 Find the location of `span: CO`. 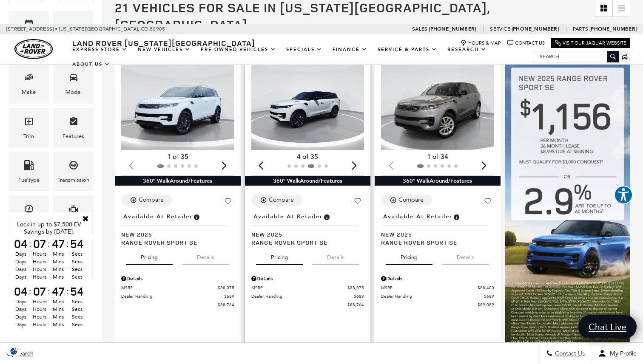

span: CO is located at coordinates (145, 29).